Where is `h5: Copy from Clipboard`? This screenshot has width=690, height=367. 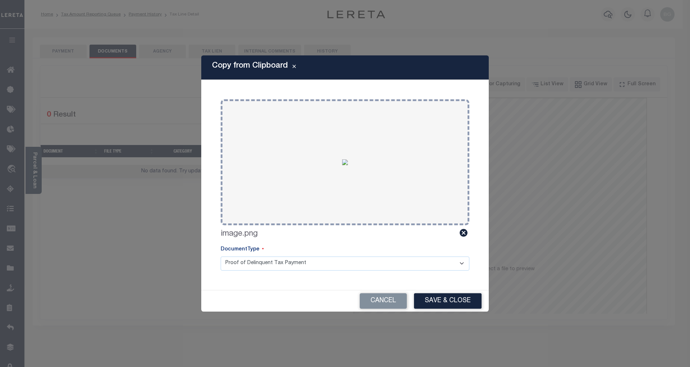
h5: Copy from Clipboard is located at coordinates (250, 66).